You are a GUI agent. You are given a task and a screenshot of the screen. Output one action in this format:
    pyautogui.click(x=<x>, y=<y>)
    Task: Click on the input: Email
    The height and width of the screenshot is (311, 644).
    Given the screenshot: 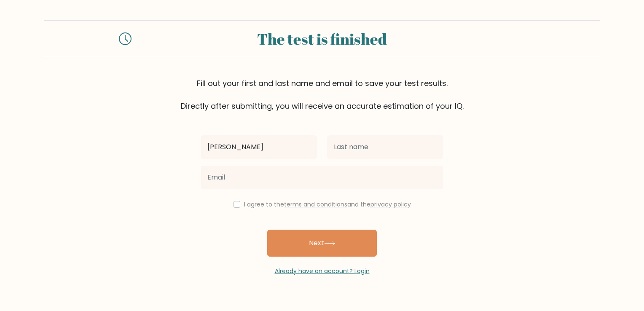 What is the action you would take?
    pyautogui.click(x=322, y=177)
    